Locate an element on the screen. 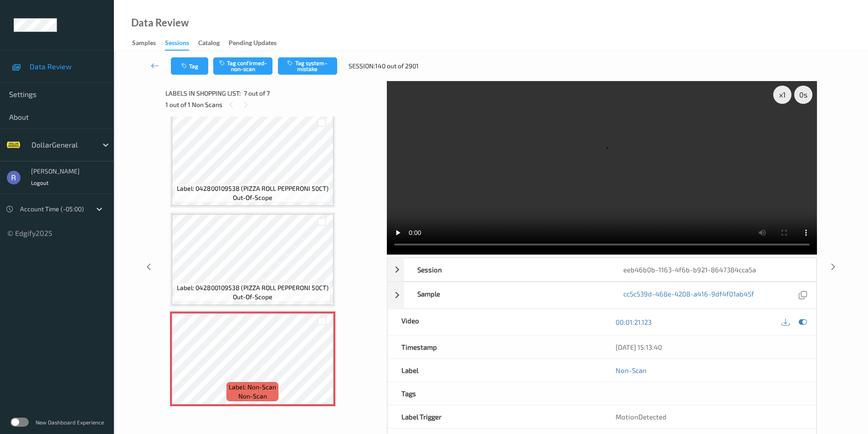 This screenshot has height=434, width=868. a: cc5c539d-468e-4208-a416-9df4f01ab45f is located at coordinates (688, 295).